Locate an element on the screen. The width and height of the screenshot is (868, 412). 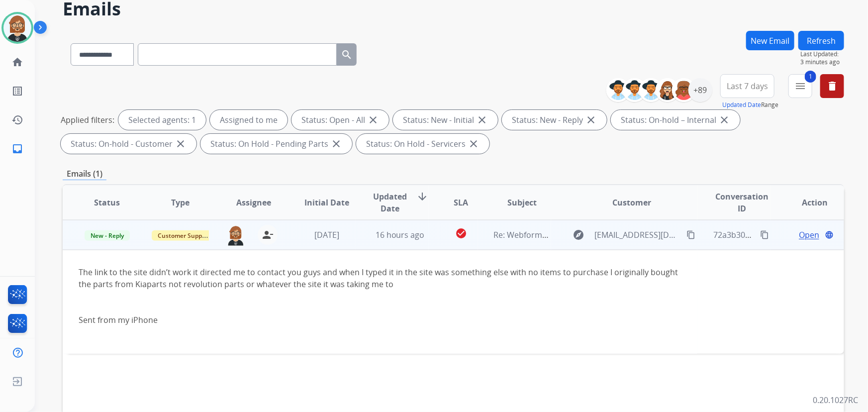
img: avatar is located at coordinates (17, 28).